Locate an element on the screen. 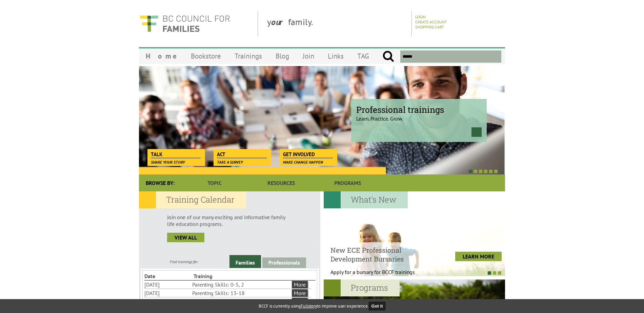 Image resolution: width=644 pixels, height=313 pixels. a: Blog is located at coordinates (283, 56).